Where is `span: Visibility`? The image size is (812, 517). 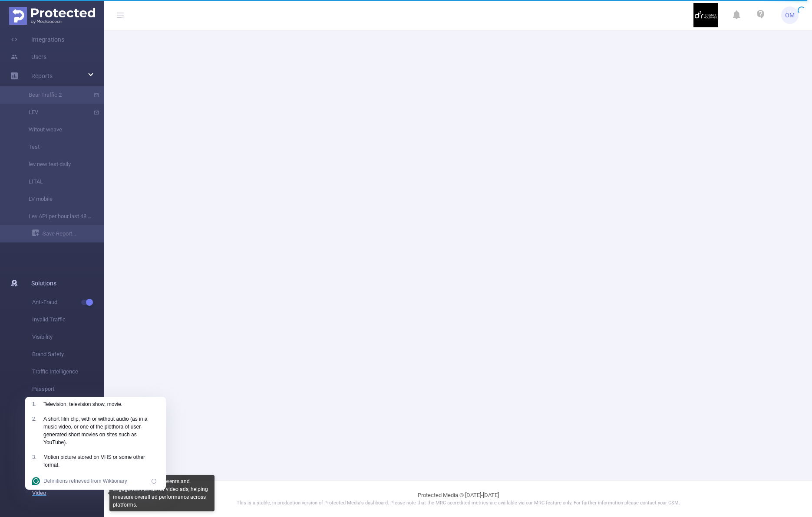 span: Visibility is located at coordinates (68, 337).